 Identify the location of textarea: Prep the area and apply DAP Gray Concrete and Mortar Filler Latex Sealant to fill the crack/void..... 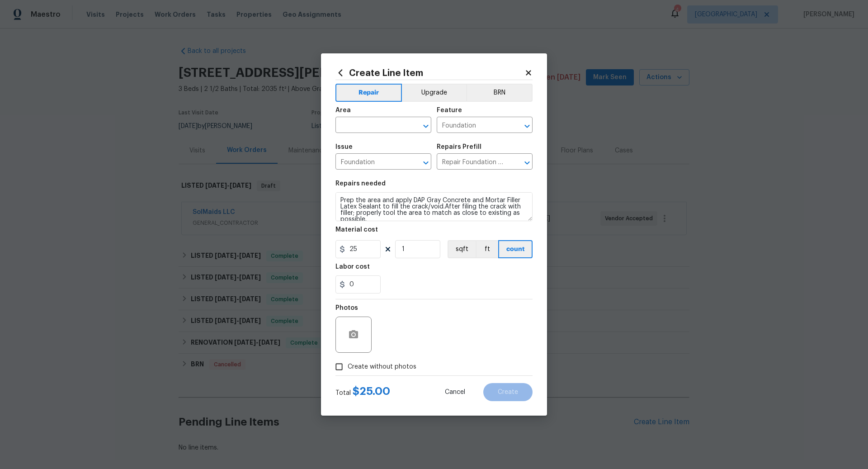
(434, 207).